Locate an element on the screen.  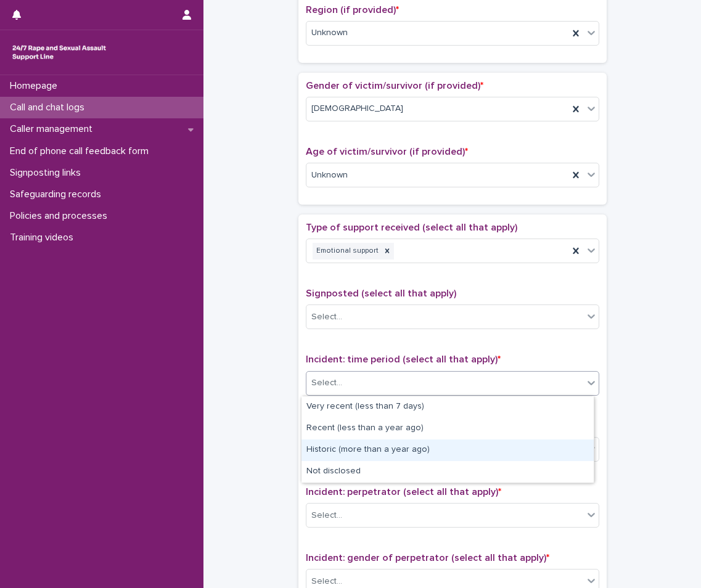
p: Safeguarding records is located at coordinates (58, 195).